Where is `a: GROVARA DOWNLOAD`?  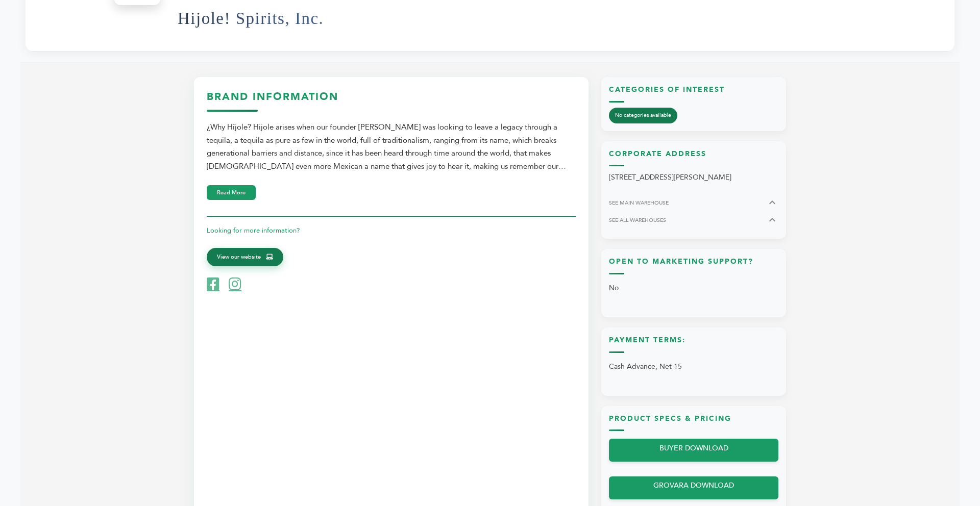
a: GROVARA DOWNLOAD is located at coordinates (694, 487).